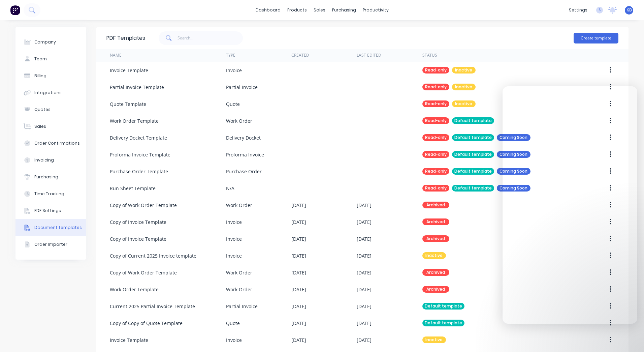 The height and width of the screenshot is (352, 644). Describe the element at coordinates (146, 323) in the screenshot. I see `div: Copy of Copy of Quote Template` at that location.